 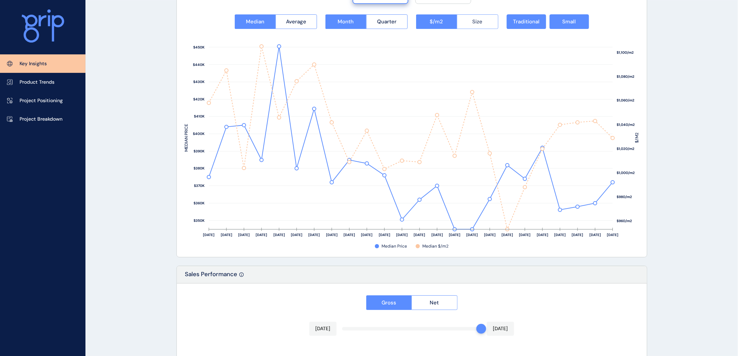 What do you see at coordinates (626, 76) in the screenshot?
I see `text: $1,080/m2` at bounding box center [626, 76].